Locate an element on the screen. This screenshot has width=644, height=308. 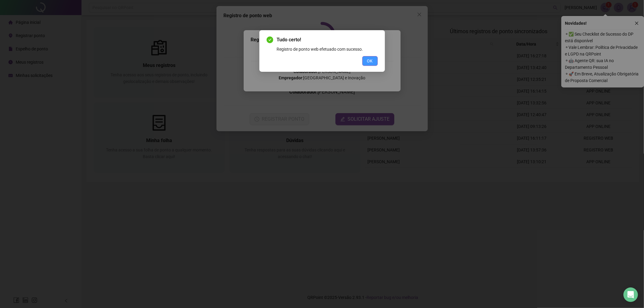
span: OK is located at coordinates (370, 61).